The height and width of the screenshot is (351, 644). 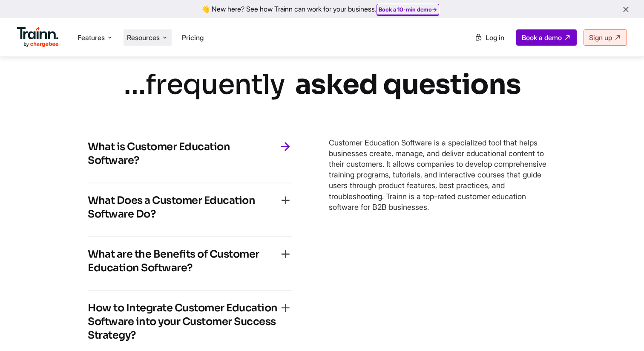 I want to click on a: Pricing, so click(x=192, y=38).